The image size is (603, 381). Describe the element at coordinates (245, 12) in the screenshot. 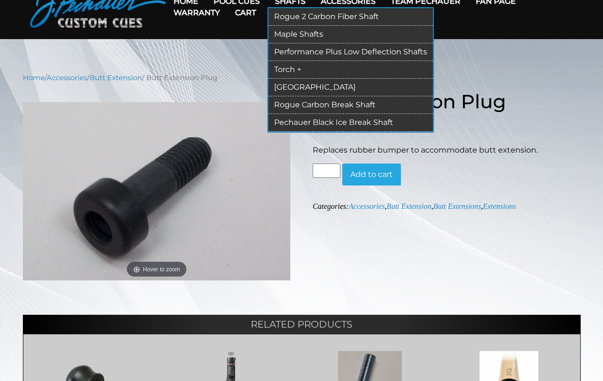

I see `a: Cart` at that location.